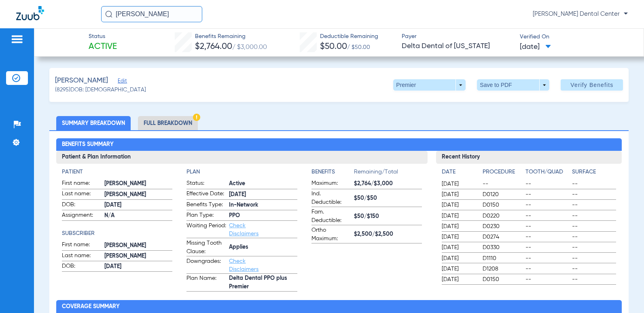 This screenshot has width=644, height=313. What do you see at coordinates (503, 174) in the screenshot?
I see `app-breakdown-title: Procedure` at bounding box center [503, 174].